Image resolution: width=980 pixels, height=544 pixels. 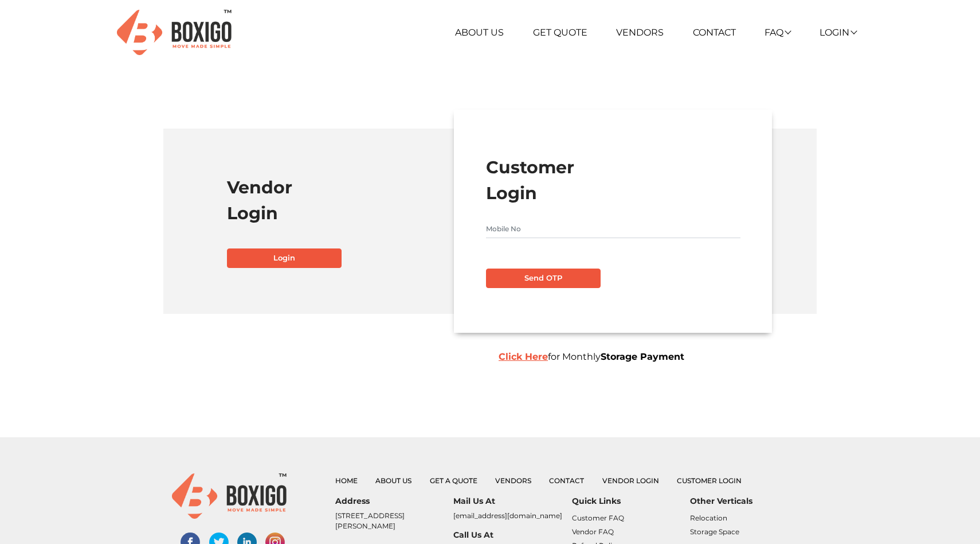 I want to click on a: FAQ, so click(x=777, y=32).